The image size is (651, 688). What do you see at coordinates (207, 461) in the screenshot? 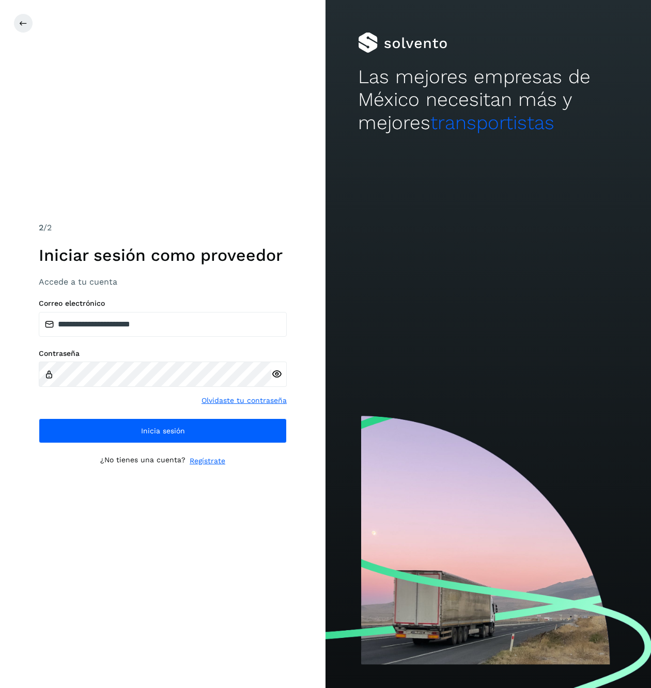
I see `a: Regístrate` at bounding box center [207, 461].